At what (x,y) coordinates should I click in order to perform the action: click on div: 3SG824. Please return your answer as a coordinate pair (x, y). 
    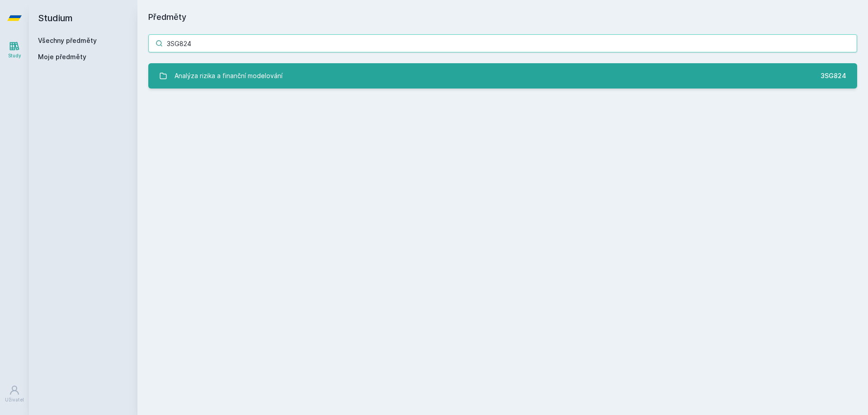
    Looking at the image, I should click on (833, 76).